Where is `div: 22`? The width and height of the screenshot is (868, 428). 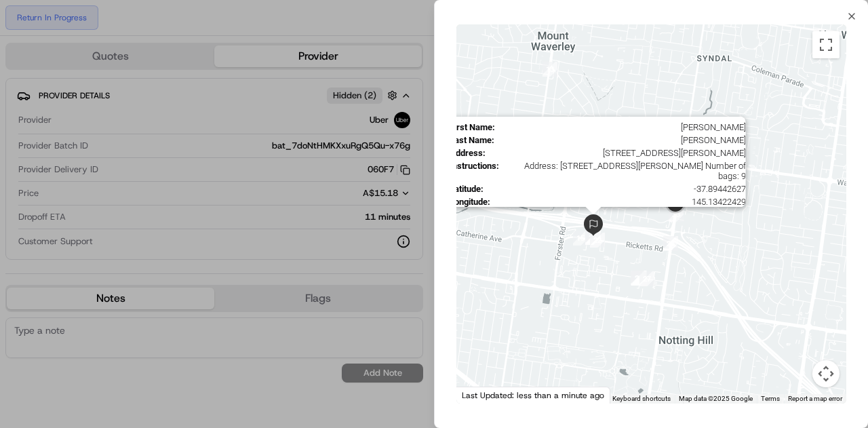
div: 22 is located at coordinates (598, 240).